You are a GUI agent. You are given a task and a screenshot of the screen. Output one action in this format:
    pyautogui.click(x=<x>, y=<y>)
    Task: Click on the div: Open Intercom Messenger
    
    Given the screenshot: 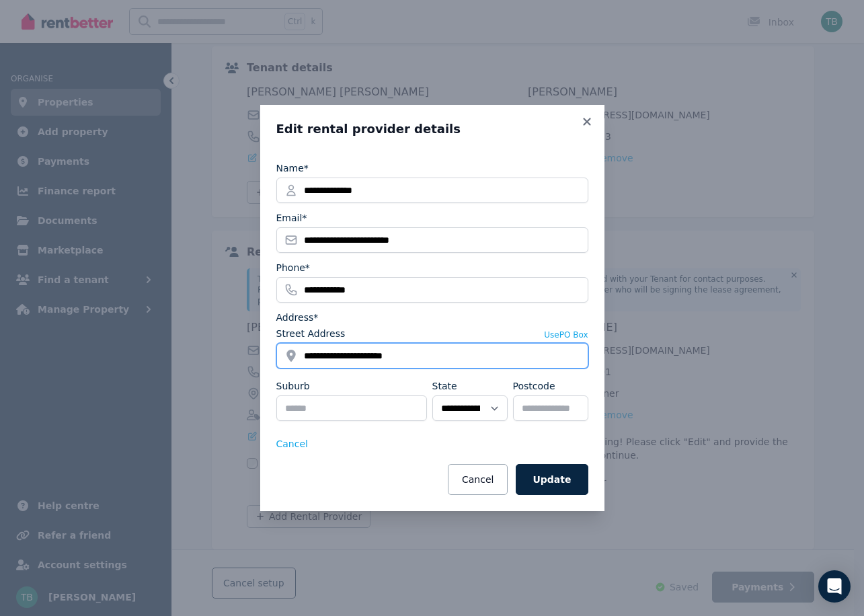 What is the action you would take?
    pyautogui.click(x=835, y=587)
    